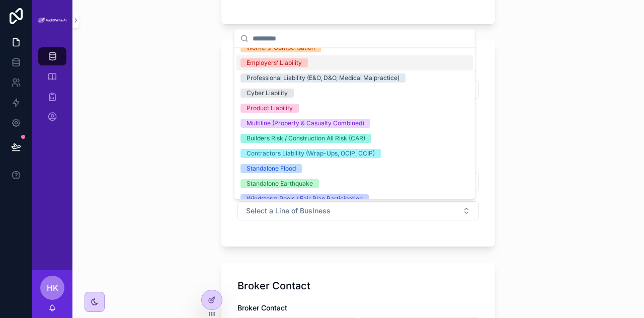 This screenshot has height=318, width=644. Describe the element at coordinates (288, 211) in the screenshot. I see `span: Select a Line of Business` at that location.